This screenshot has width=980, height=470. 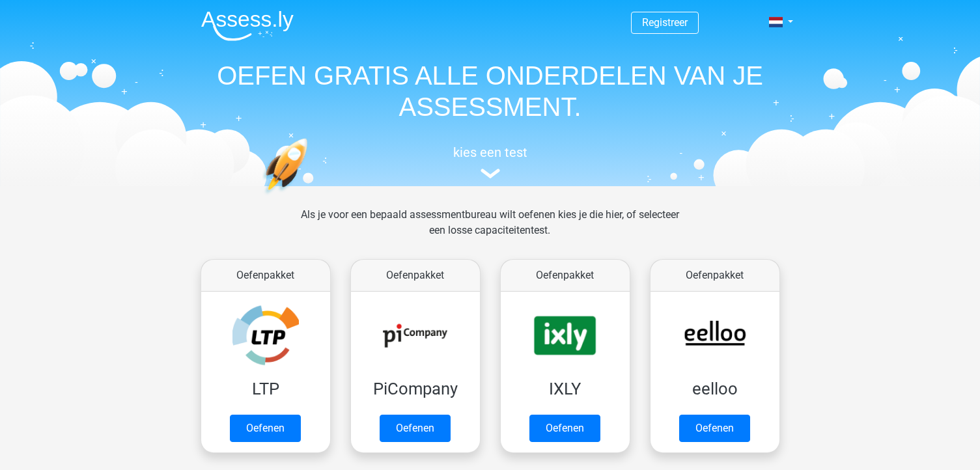 What do you see at coordinates (490, 173) in the screenshot?
I see `img: assessment` at bounding box center [490, 173].